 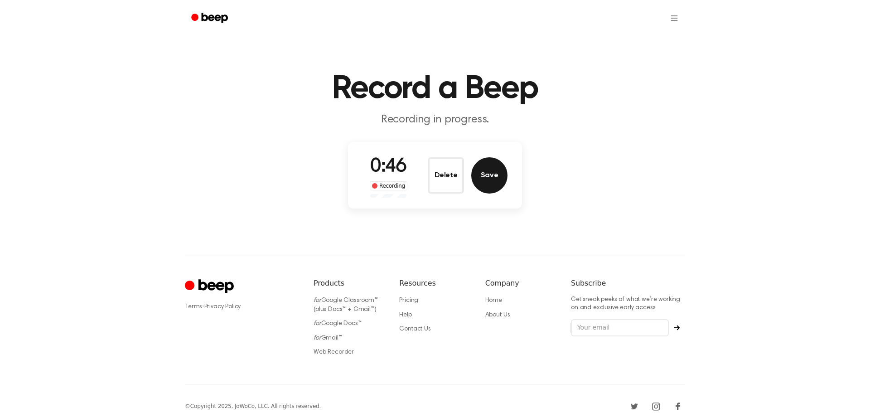 What do you see at coordinates (349, 283) in the screenshot?
I see `h6: Products` at bounding box center [349, 283].